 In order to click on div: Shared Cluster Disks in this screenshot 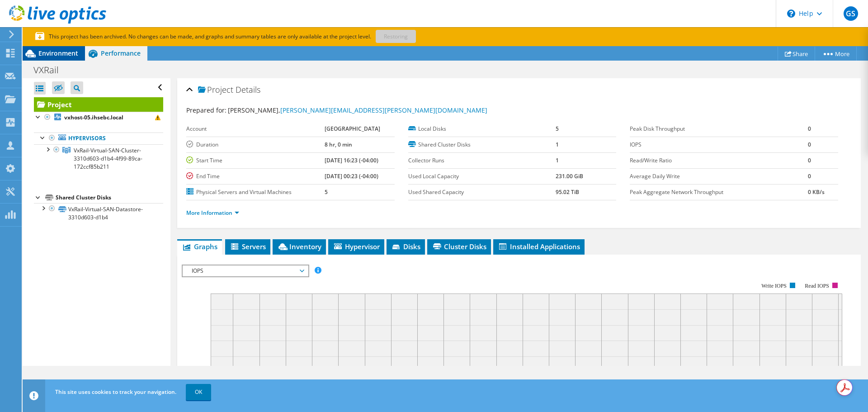, I will do `click(109, 197)`.